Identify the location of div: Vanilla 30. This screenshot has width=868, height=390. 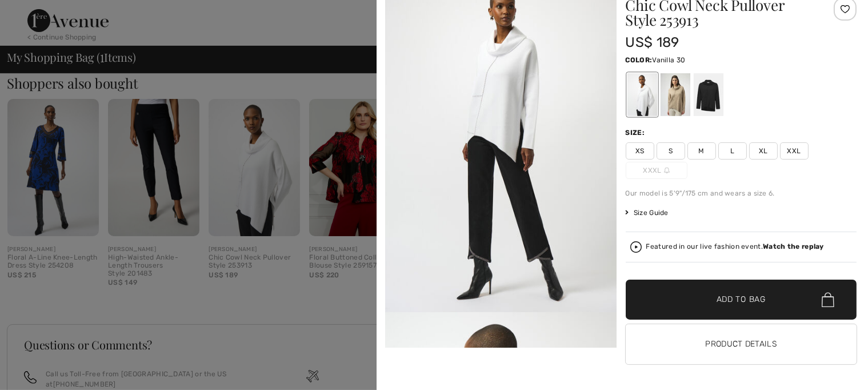
(642, 94).